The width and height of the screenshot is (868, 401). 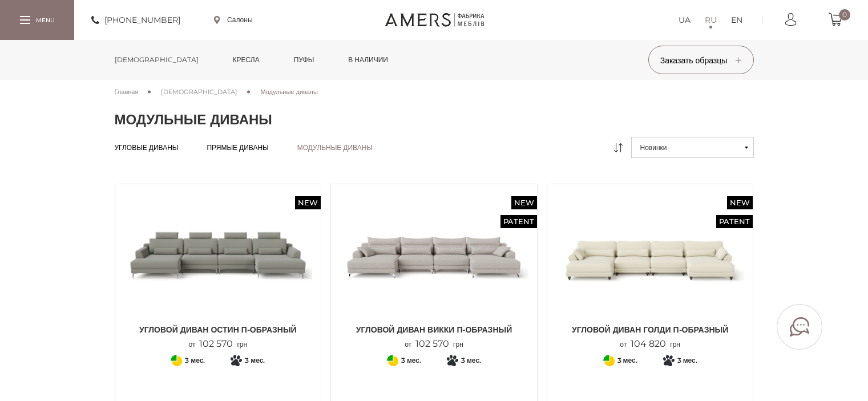 What do you see at coordinates (692, 147) in the screenshot?
I see `button: Новинки` at bounding box center [692, 147].